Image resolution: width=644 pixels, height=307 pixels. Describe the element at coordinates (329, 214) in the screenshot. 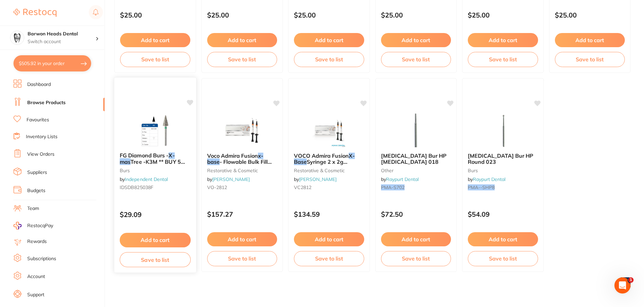

I see `p: $134.59` at that location.